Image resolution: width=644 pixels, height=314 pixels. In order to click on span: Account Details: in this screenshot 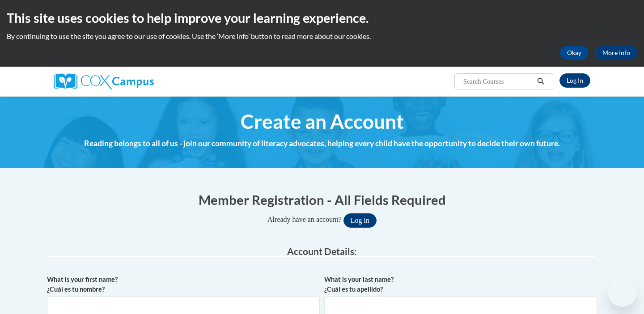, I will do `click(322, 251)`.